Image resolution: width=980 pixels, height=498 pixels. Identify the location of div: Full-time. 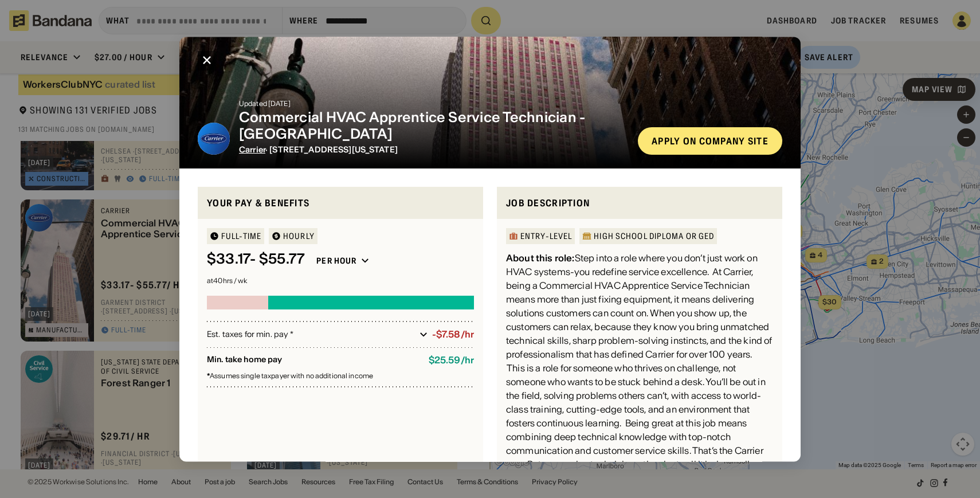
(241, 237).